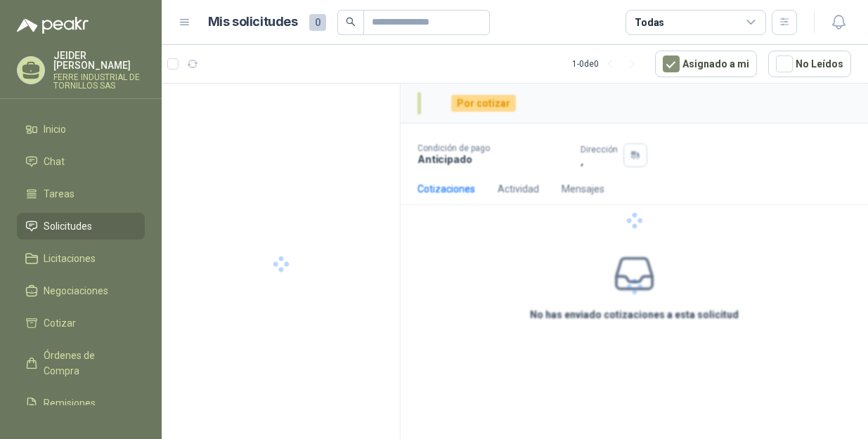 This screenshot has width=868, height=439. I want to click on a: Inicio, so click(81, 129).